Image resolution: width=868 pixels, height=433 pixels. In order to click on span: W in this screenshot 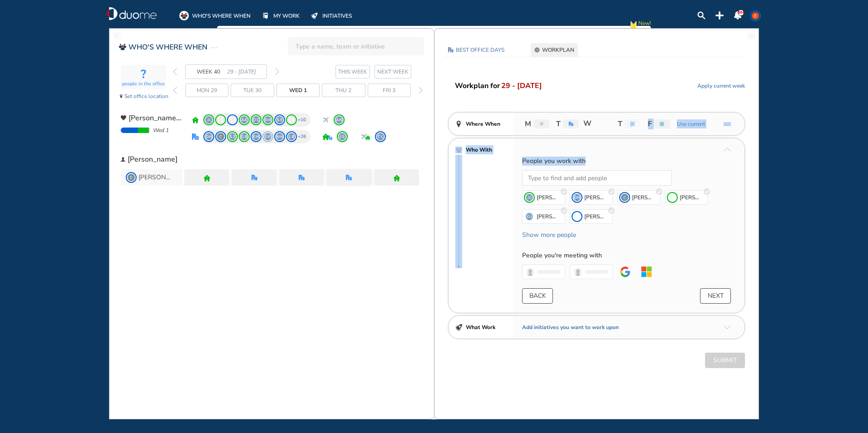, I will do `click(586, 124)`.